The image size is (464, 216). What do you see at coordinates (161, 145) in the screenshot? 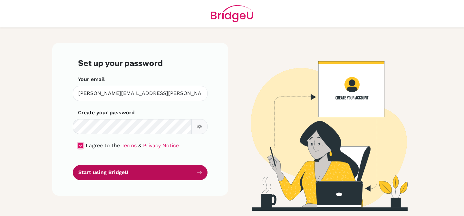
I see `a: Privacy Notice` at bounding box center [161, 145].